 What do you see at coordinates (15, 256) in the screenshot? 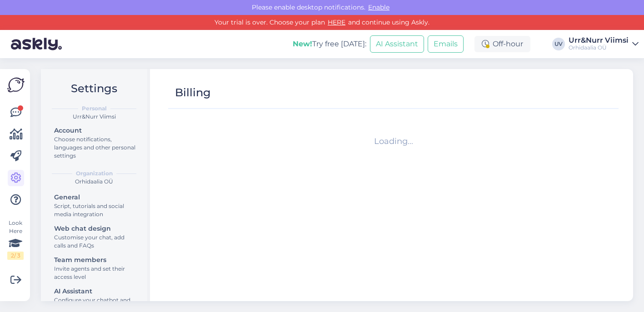
I see `div: 2 / 3` at bounding box center [15, 256].